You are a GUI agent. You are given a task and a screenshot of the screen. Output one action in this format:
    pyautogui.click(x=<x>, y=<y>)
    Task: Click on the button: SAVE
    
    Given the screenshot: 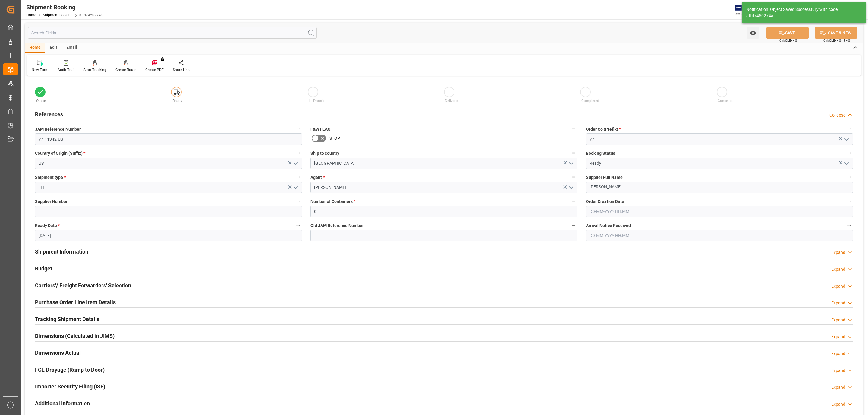 What is the action you would take?
    pyautogui.click(x=788, y=33)
    